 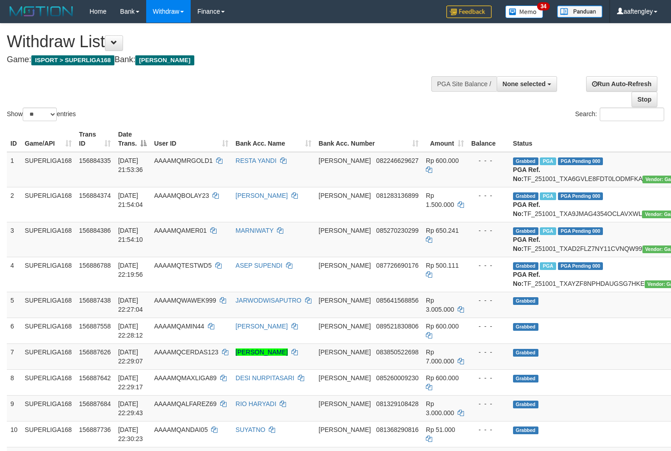 I want to click on td: 7, so click(x=14, y=356).